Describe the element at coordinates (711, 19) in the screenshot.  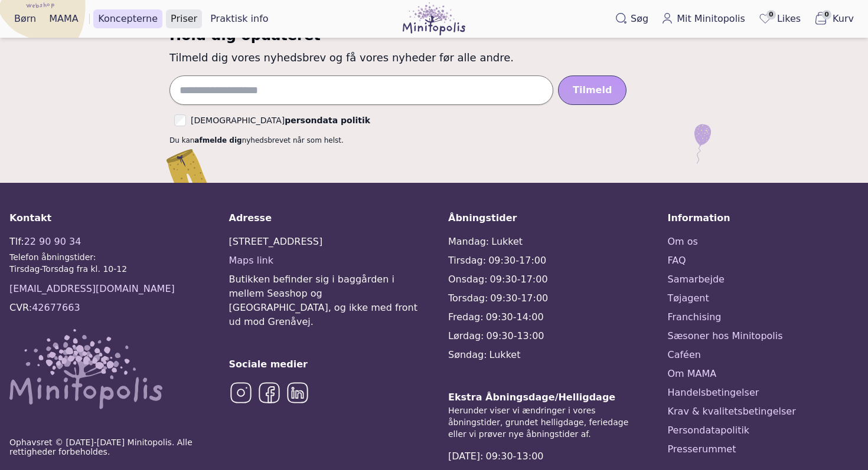
I see `span: Mit Minitopolis` at that location.